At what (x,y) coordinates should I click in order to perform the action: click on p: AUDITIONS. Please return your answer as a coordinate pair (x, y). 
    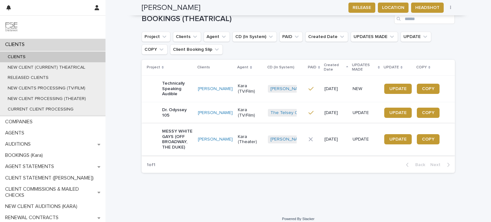
    Looking at the image, I should click on (19, 144).